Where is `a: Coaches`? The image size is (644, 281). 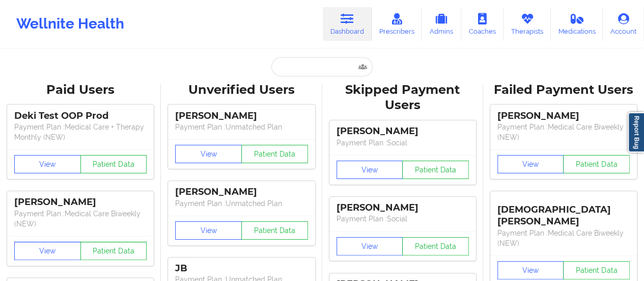 a: Coaches is located at coordinates (482, 24).